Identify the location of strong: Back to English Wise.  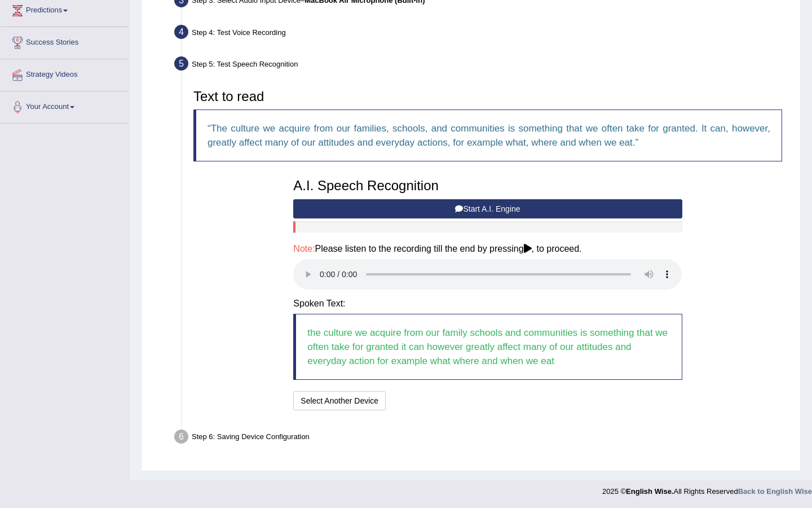
(775, 491).